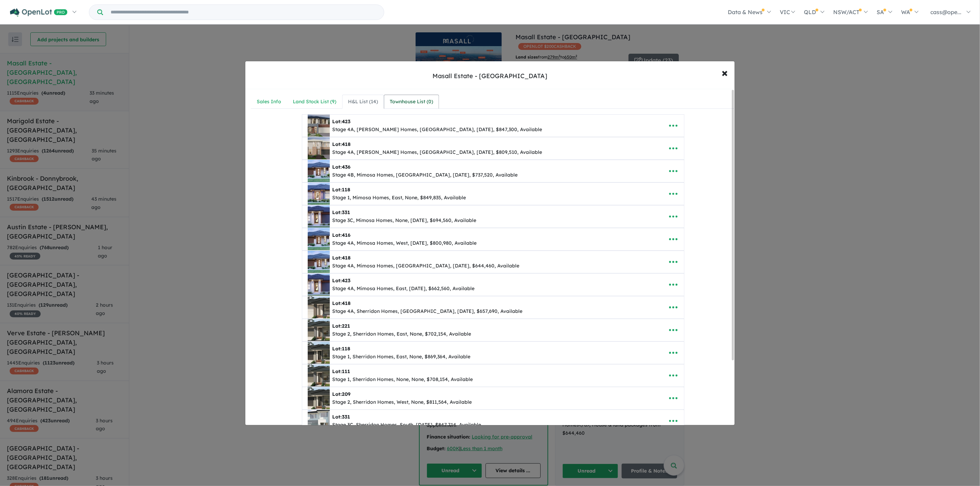  What do you see at coordinates (318, 171) in the screenshot?
I see `img: Masall%20Estate%20-%20Fraser%20Rise%20-%20Lot%20436___1750733635.JPG` at bounding box center [318, 171].